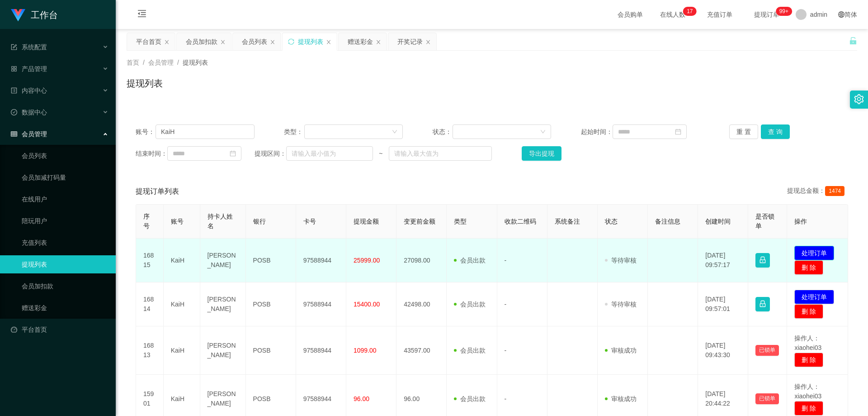 The height and width of the screenshot is (416, 868). I want to click on span: 在线人数, so click(673, 15).